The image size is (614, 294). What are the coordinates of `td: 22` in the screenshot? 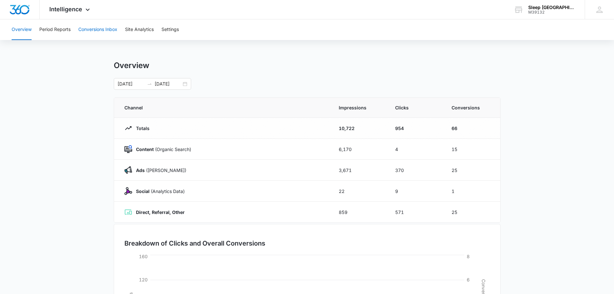 It's located at (359, 191).